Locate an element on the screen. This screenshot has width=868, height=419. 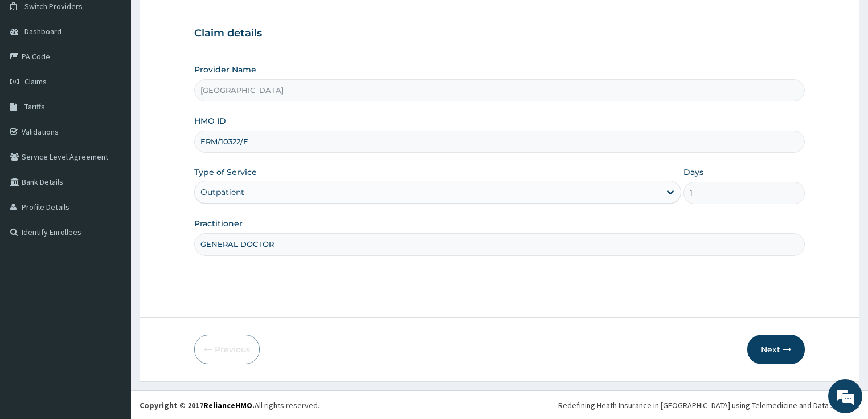
div: Minimize live chat window is located at coordinates (200, 19).